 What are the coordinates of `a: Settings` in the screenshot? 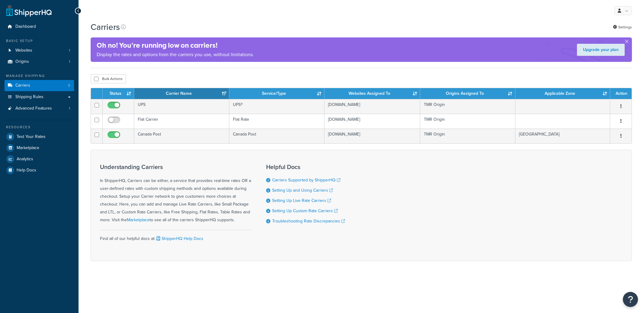 It's located at (622, 27).